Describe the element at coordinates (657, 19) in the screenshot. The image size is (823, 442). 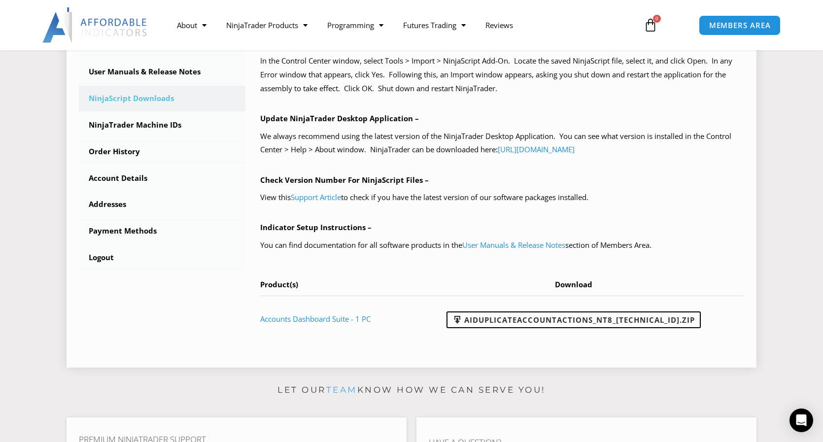
I see `span: 0` at that location.